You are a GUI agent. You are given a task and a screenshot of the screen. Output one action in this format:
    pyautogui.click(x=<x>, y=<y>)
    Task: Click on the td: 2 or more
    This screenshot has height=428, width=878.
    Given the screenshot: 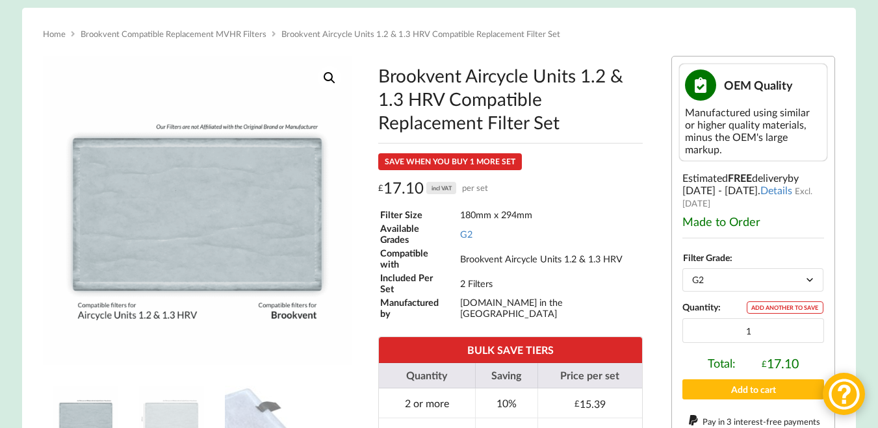 What is the action you would take?
    pyautogui.click(x=427, y=404)
    